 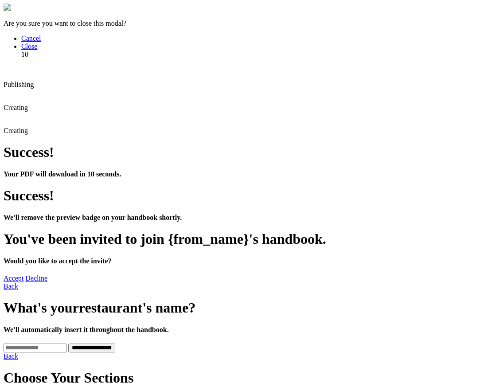 What do you see at coordinates (29, 46) in the screenshot?
I see `a: Close` at bounding box center [29, 46].